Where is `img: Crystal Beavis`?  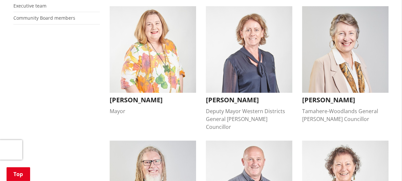
img: Crystal Beavis is located at coordinates (345, 49).